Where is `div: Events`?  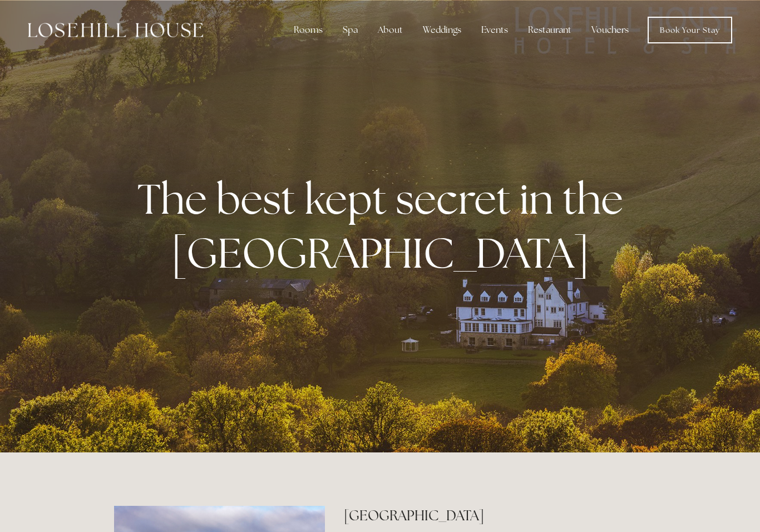
div: Events is located at coordinates (495, 30).